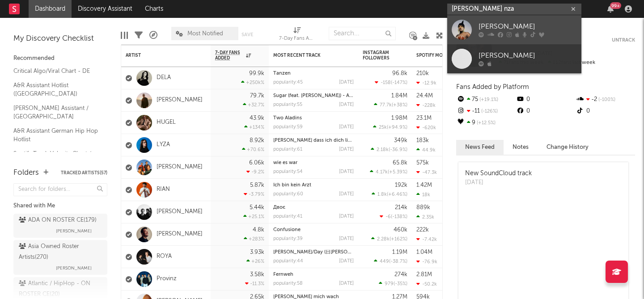 This screenshot has height=299, width=644. What do you see at coordinates (279, 207) in the screenshot?
I see `a: Двоє` at bounding box center [279, 207].